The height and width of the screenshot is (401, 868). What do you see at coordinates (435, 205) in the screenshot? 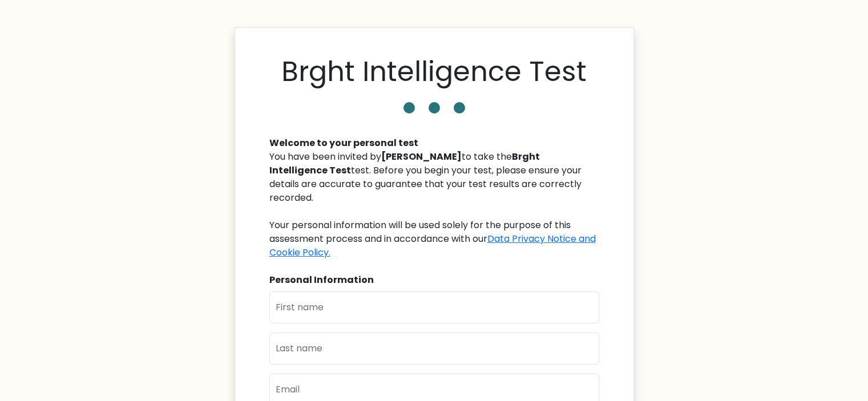
I see `div: You have been invited by to take the test. Before you begin your test, please ensure your details...` at bounding box center [435, 205].